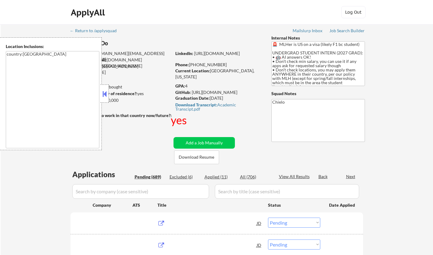  I want to click on div: Pending (689), so click(150, 177).